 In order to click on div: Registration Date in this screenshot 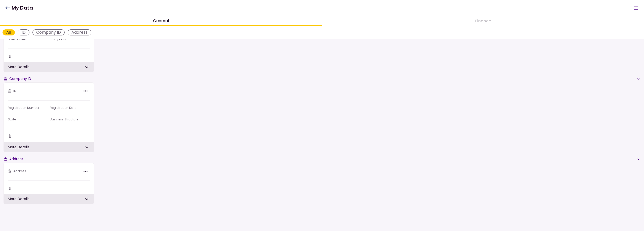, I will do `click(70, 108)`.